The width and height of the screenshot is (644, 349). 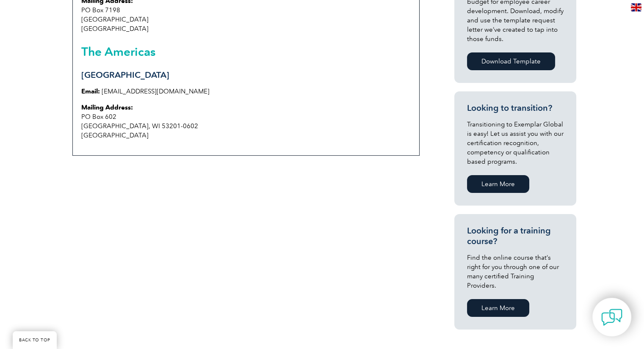 What do you see at coordinates (91, 92) in the screenshot?
I see `strong: Email:` at bounding box center [91, 92].